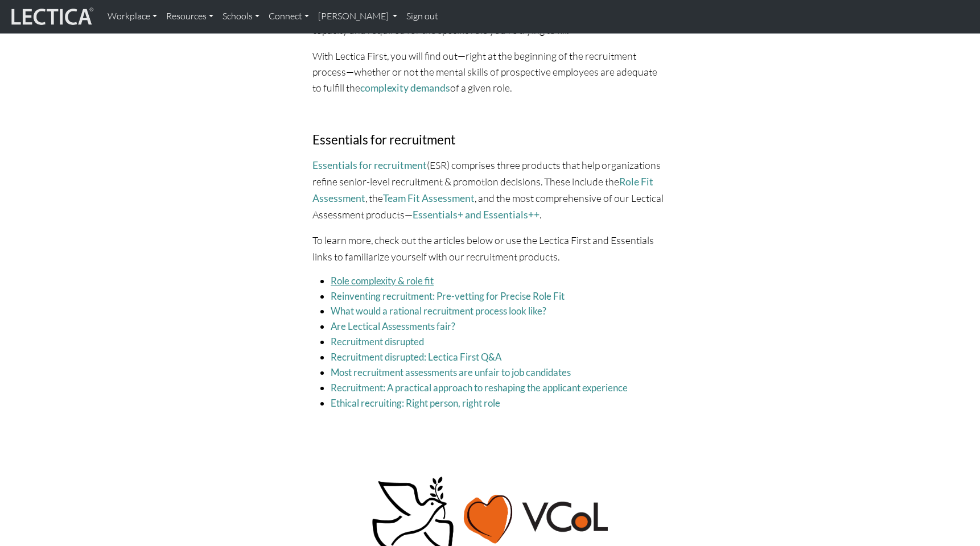 The height and width of the screenshot is (546, 980). I want to click on p: (ESR) comprises three products that help organizations refine senior-level recruitment & promotio..., so click(490, 190).